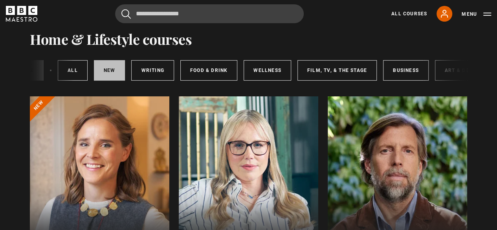 The image size is (497, 230). Describe the element at coordinates (210, 14) in the screenshot. I see `input: Search` at that location.